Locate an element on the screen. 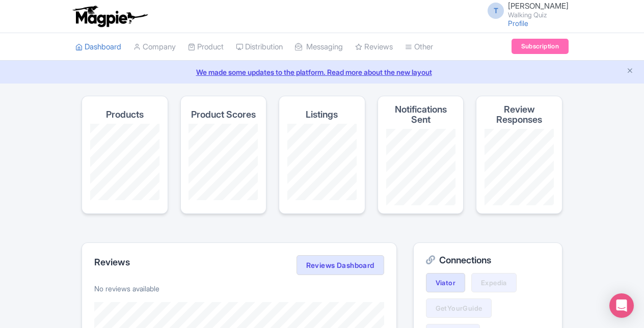 The image size is (644, 328). button: Close announcement is located at coordinates (630, 72).